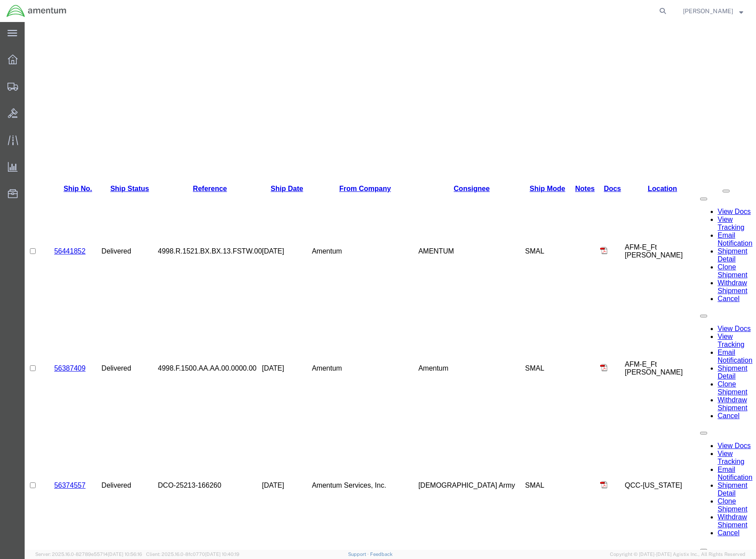 The width and height of the screenshot is (756, 559). What do you see at coordinates (262, 167) in the screenshot?
I see `th: Ship Date` at bounding box center [262, 167].